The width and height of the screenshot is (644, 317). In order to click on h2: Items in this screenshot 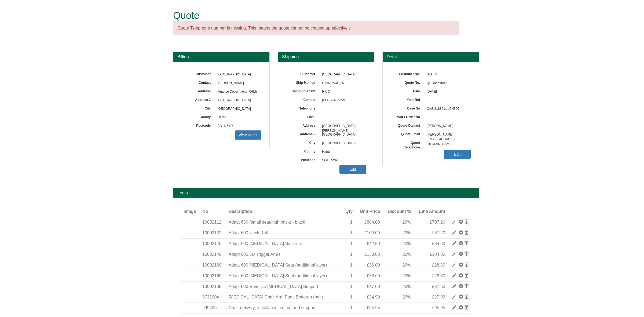, I will do `click(326, 193)`.